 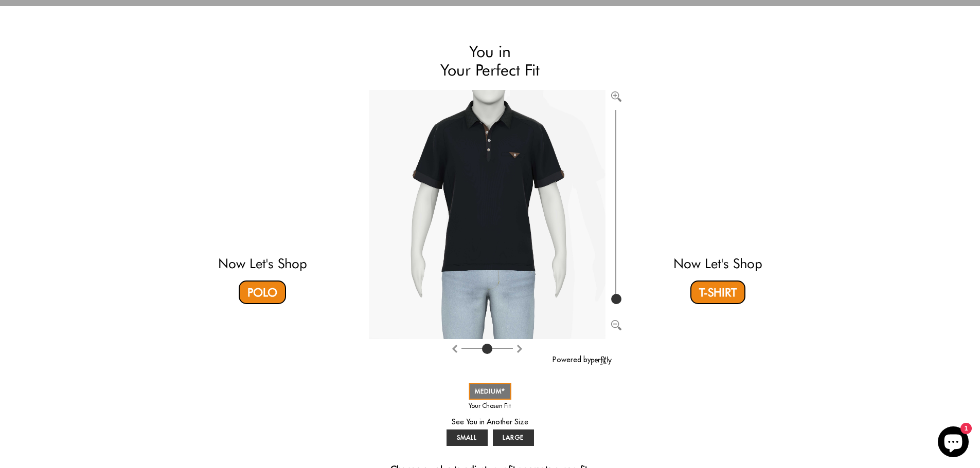 I want to click on span: LARGE, so click(x=513, y=437).